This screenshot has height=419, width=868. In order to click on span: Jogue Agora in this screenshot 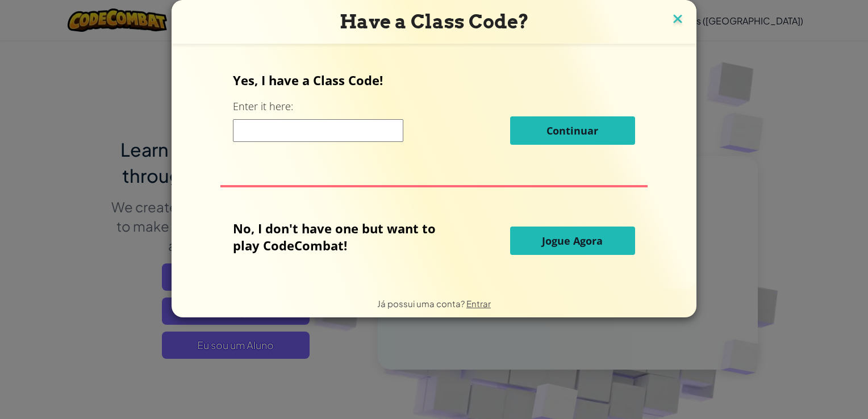, I will do `click(572, 241)`.